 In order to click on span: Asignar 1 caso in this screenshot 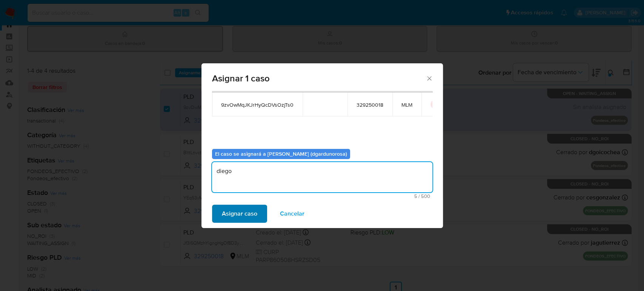, I will do `click(319, 79)`.